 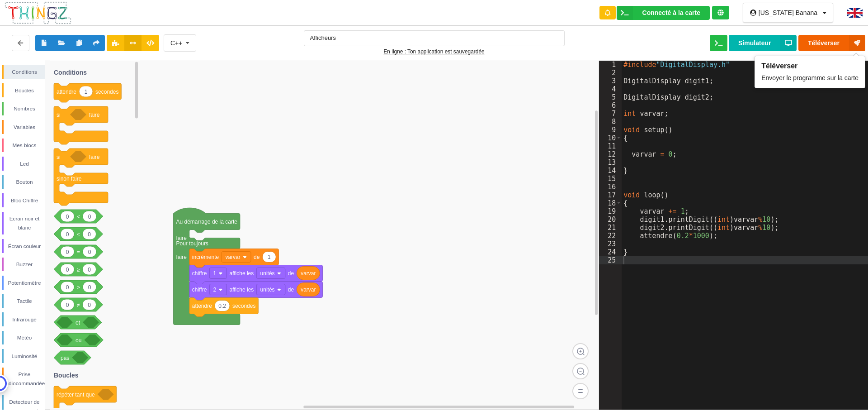 What do you see at coordinates (610, 187) in the screenshot?
I see `div: 16` at bounding box center [610, 187].